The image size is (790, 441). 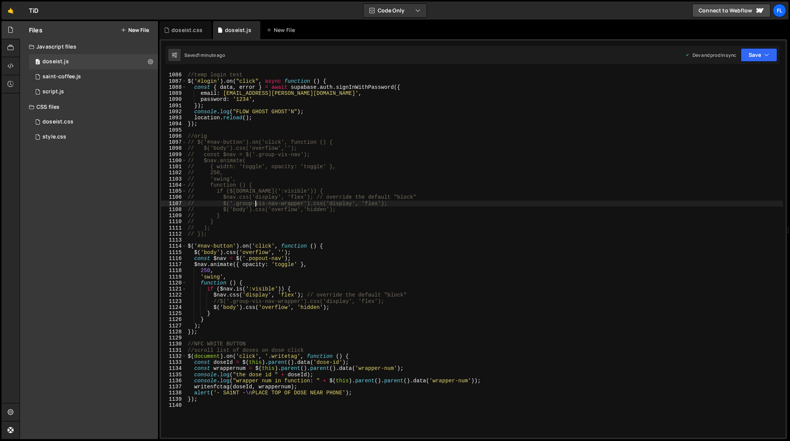 I want to click on div: 1116, so click(x=174, y=259).